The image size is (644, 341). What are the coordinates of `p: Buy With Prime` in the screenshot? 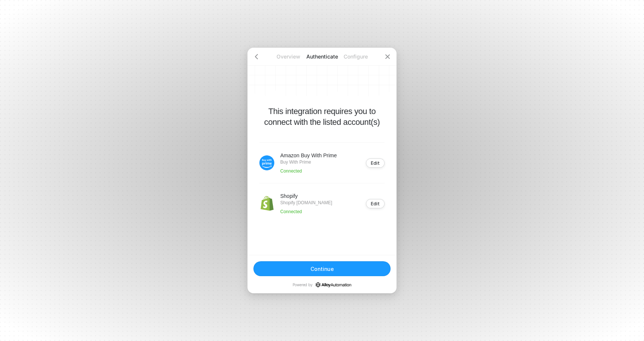 It's located at (309, 162).